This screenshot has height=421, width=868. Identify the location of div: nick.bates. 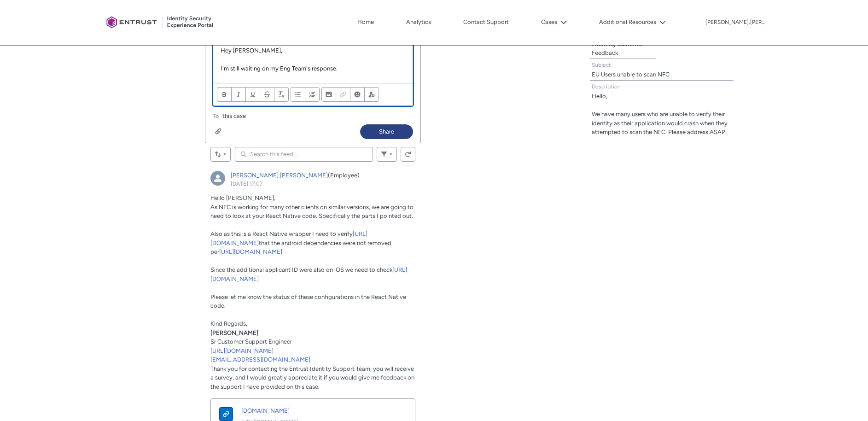
(218, 178).